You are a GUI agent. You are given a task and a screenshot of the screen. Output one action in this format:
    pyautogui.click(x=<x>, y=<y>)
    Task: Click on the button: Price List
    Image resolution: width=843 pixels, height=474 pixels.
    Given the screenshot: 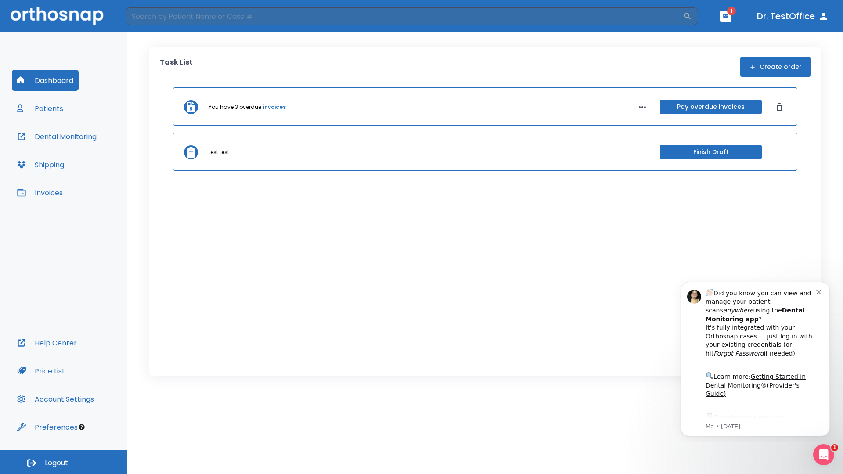 What is the action you would take?
    pyautogui.click(x=41, y=371)
    